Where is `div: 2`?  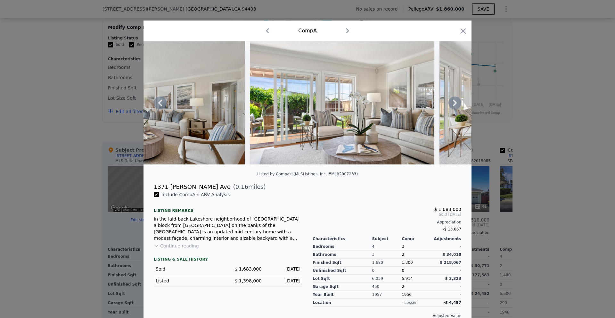
div: 2 is located at coordinates (416, 254).